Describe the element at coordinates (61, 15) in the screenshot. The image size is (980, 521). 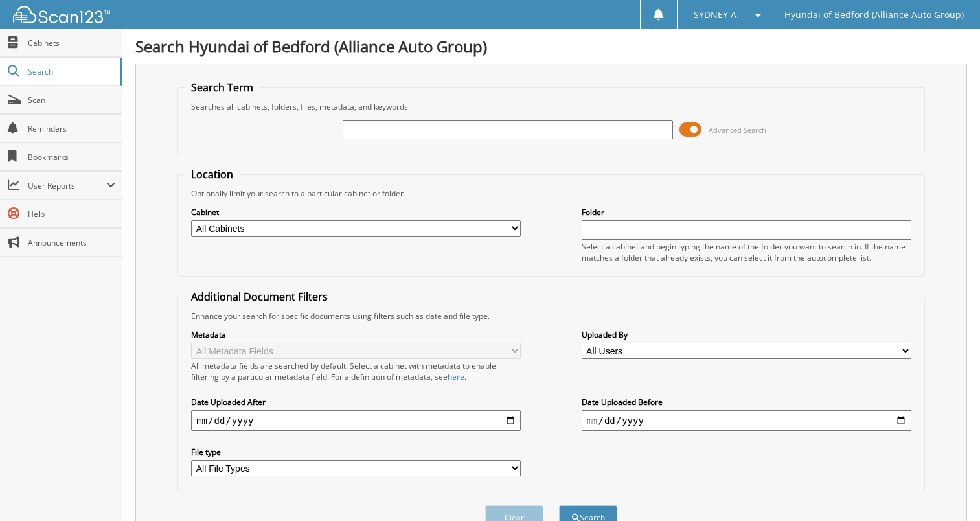
I see `img: scan123-logo-white.svg` at that location.